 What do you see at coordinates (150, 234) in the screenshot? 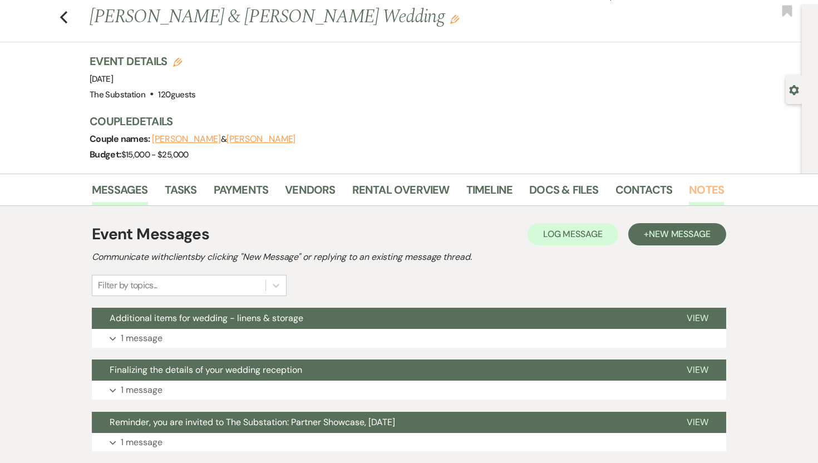
I see `h1: Event Messages` at bounding box center [150, 234].